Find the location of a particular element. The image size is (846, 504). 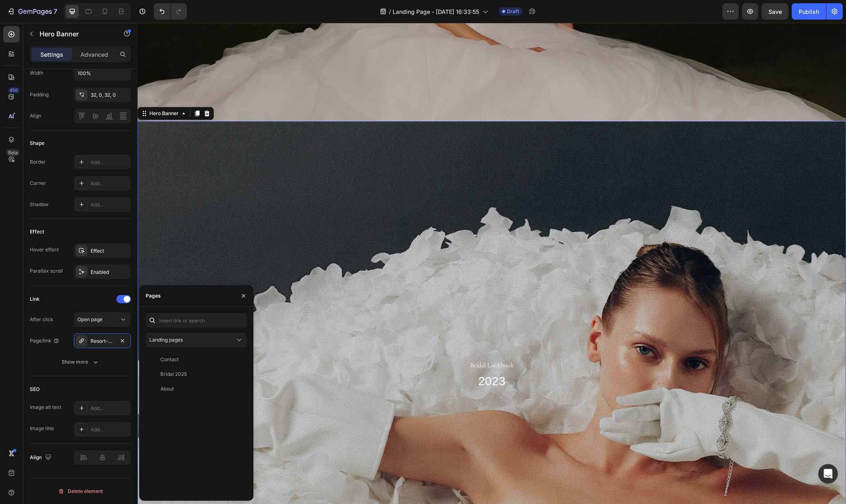

div: Publish is located at coordinates (809, 11).